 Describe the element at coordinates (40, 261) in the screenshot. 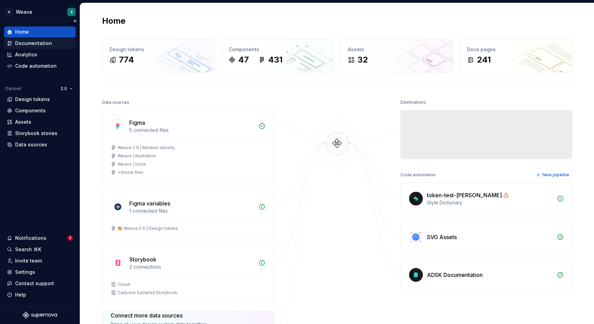

I see `a: Invite team` at that location.